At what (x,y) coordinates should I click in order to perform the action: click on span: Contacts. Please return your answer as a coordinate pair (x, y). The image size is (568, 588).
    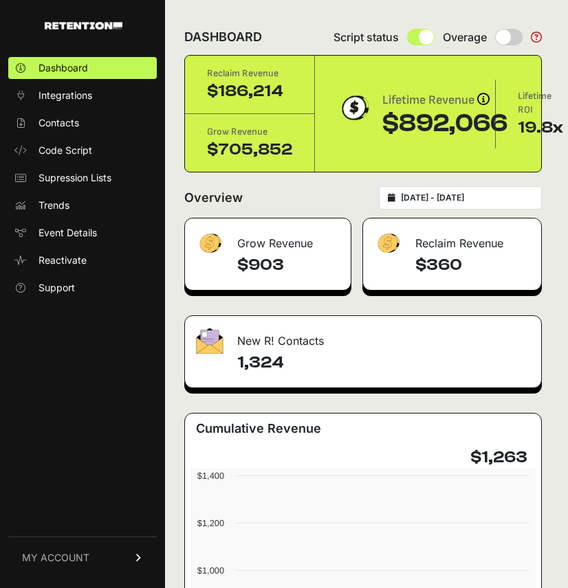
    Looking at the image, I should click on (58, 123).